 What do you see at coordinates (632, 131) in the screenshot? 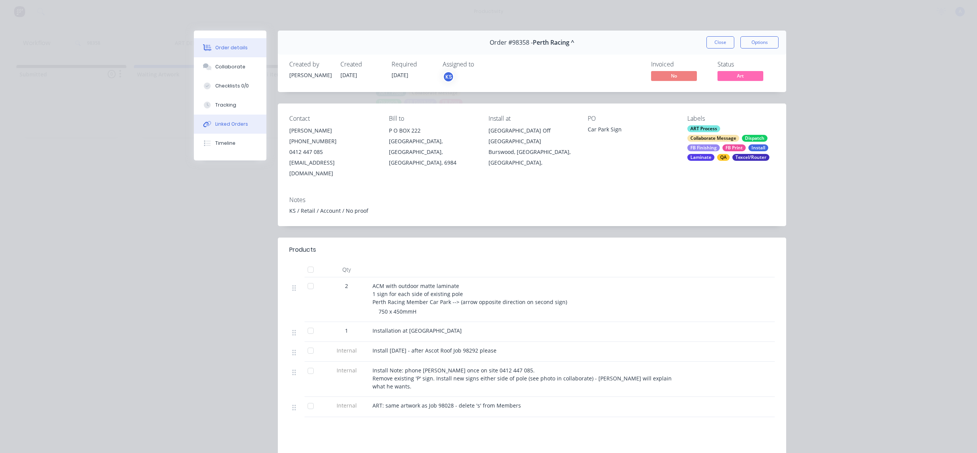
I see `div: Car Park Sign` at bounding box center [632, 131].